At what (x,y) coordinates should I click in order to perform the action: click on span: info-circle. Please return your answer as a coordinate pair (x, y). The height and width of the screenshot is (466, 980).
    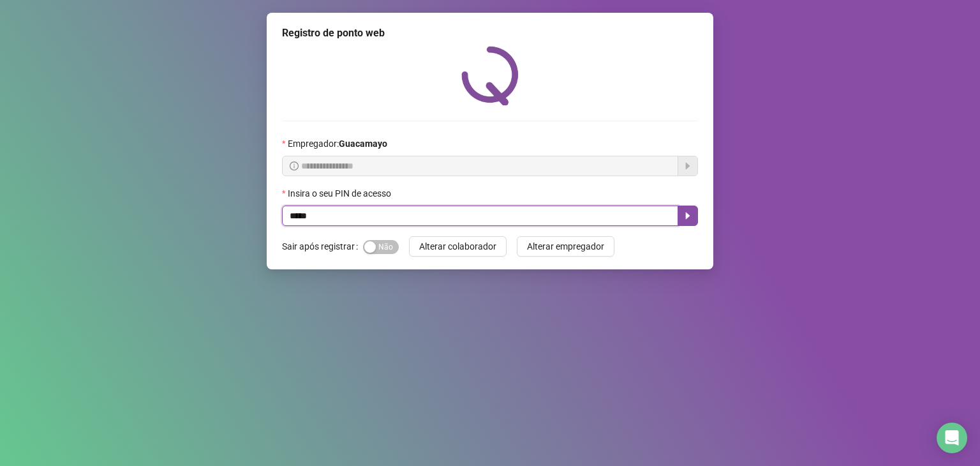
    Looking at the image, I should click on (294, 166).